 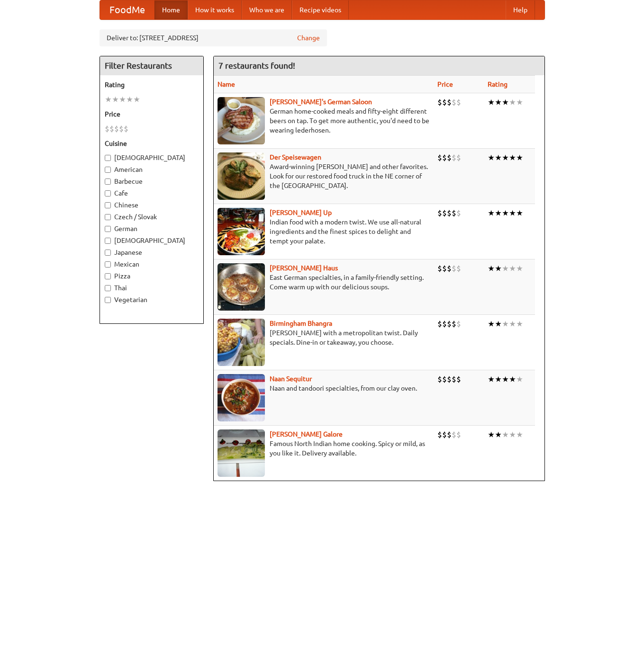 What do you see at coordinates (257, 65) in the screenshot?
I see `ng-pluralize: 7 restaurants found!` at bounding box center [257, 65].